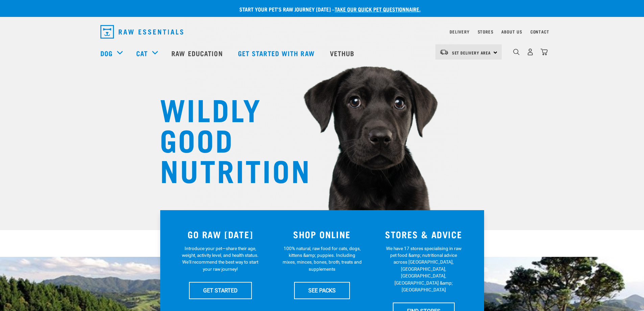 The height and width of the screenshot is (311, 644). I want to click on a: Vethub, so click(343, 53).